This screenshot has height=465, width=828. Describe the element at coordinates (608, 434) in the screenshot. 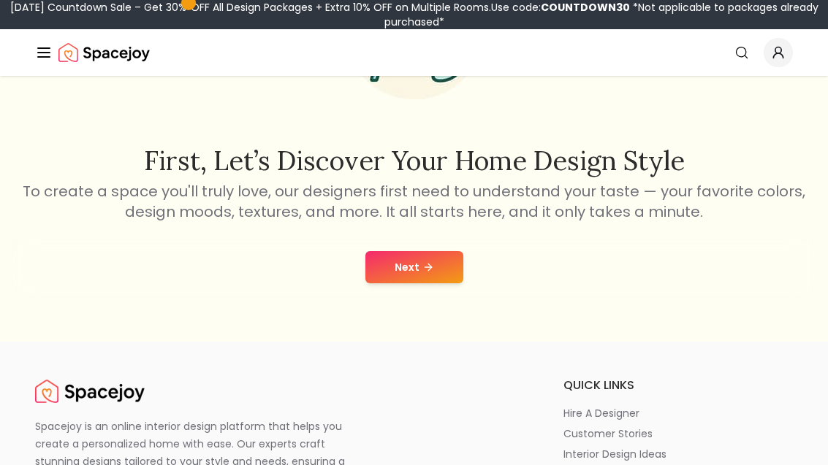

I see `p: customer stories` at that location.